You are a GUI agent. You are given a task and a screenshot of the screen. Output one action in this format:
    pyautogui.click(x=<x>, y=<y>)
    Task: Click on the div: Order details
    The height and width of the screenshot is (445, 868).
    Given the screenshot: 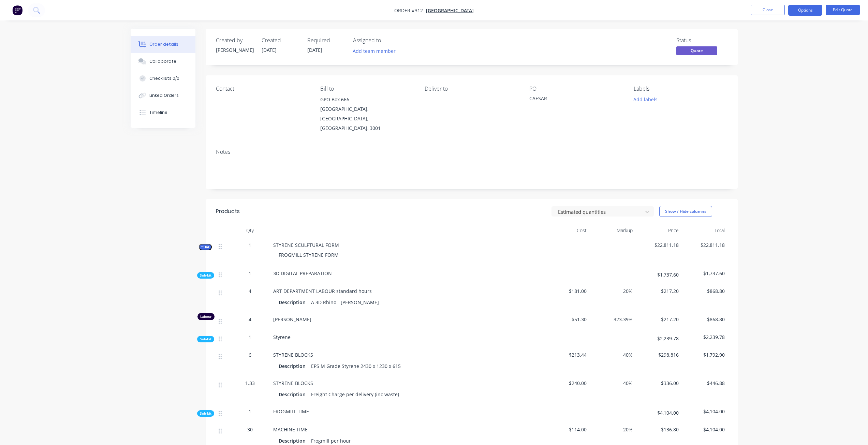 What is the action you would take?
    pyautogui.click(x=164, y=44)
    